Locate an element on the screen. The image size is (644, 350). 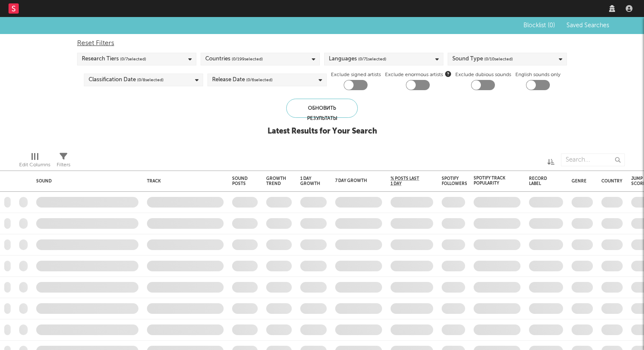
span: Exclude enormous artists is located at coordinates (418, 75).